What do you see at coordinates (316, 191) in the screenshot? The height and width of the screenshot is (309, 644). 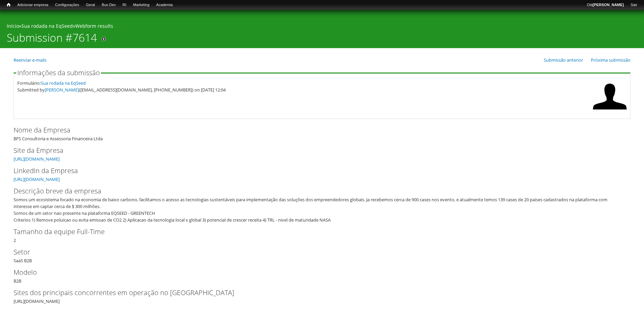 I see `label: Descrição breve da empresa` at bounding box center [316, 191].